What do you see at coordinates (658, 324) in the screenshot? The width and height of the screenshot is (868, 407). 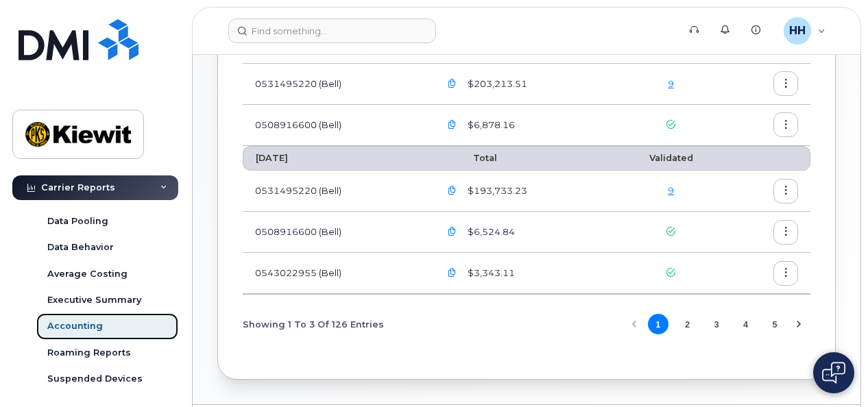 I see `button: Page 1` at bounding box center [658, 324].